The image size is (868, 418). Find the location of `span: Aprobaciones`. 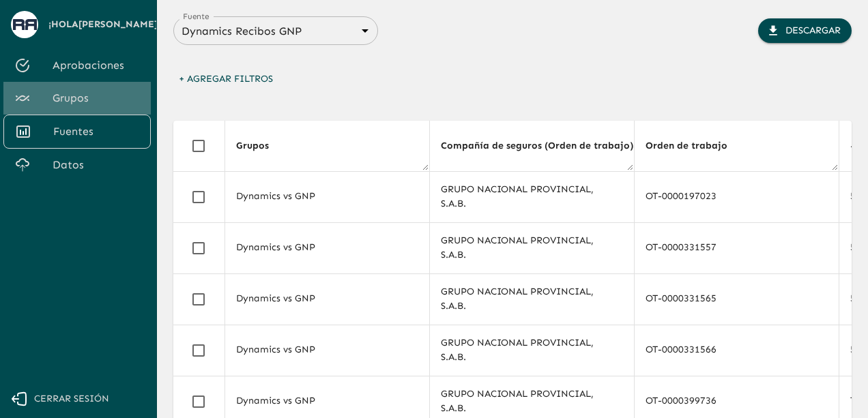

span: Aprobaciones is located at coordinates (96, 65).